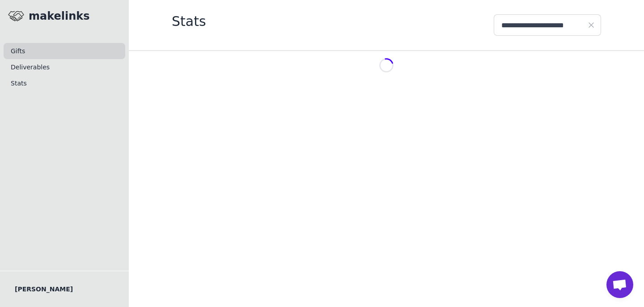 Image resolution: width=644 pixels, height=307 pixels. Describe the element at coordinates (329, 25) in the screenshot. I see `div: Stats` at that location.